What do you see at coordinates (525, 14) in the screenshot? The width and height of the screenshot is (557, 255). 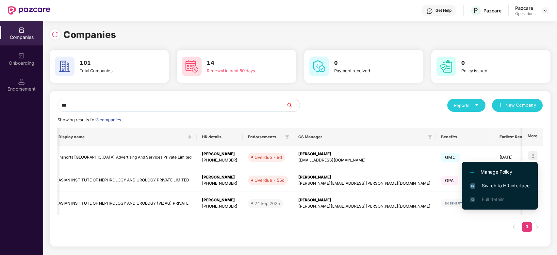 I see `div: Operations` at bounding box center [525, 14].